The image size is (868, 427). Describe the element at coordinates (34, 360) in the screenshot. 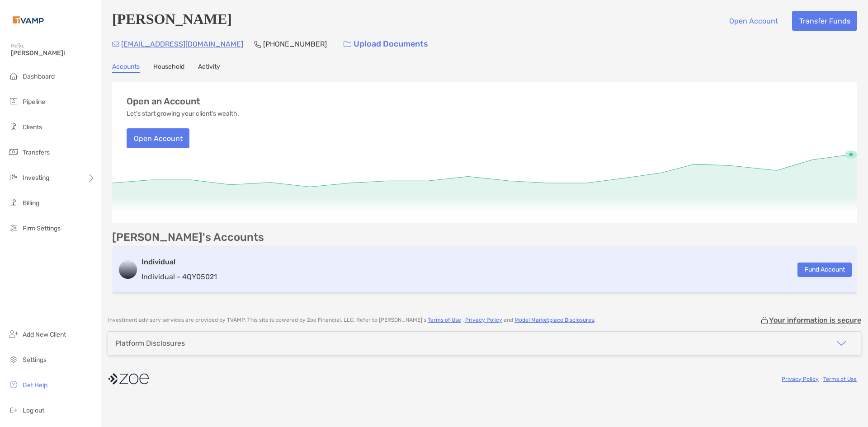

I see `span: Settings` at that location.